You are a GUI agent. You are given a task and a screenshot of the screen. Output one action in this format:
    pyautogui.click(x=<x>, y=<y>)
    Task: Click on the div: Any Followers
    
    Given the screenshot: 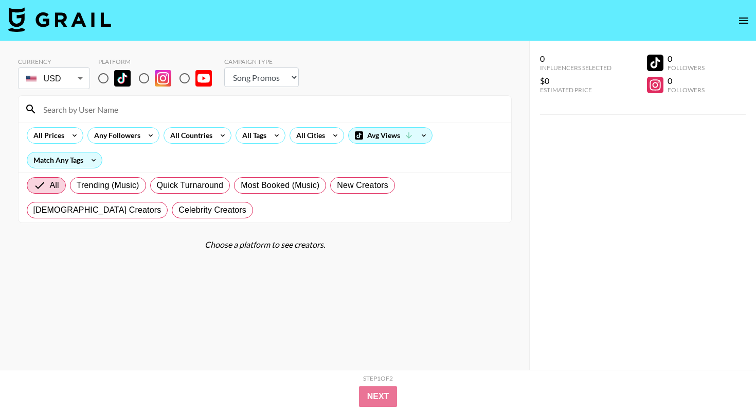 What is the action you would take?
    pyautogui.click(x=115, y=135)
    